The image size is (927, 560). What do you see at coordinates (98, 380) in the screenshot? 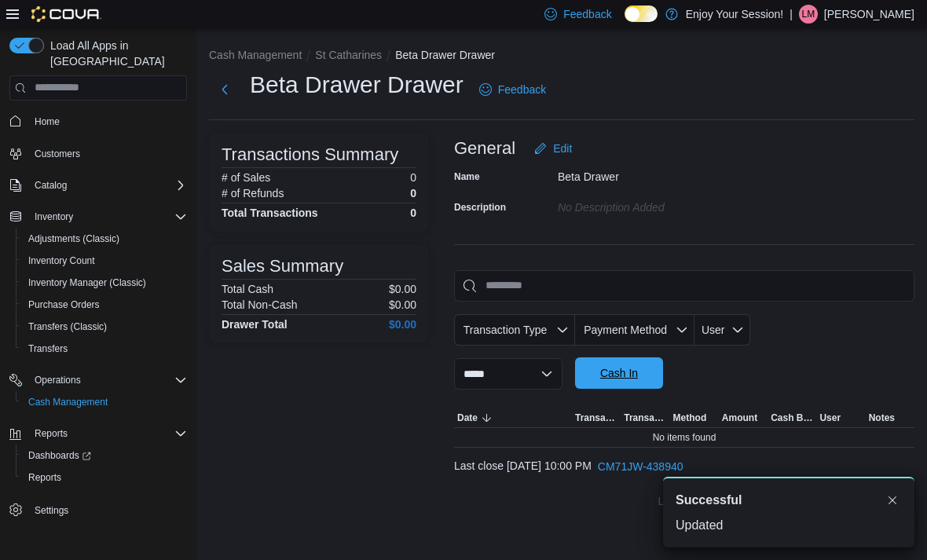
I see `button: Operations` at bounding box center [98, 380].